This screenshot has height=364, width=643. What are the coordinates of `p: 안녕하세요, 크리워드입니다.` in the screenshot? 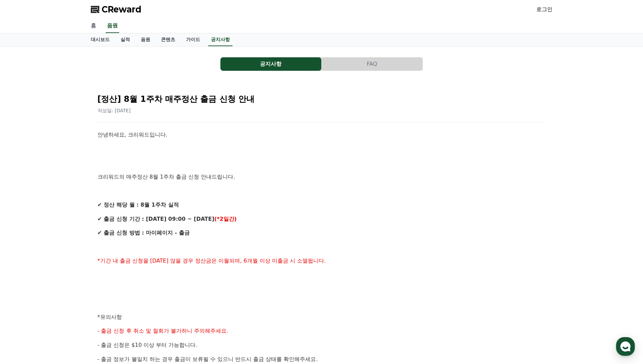 It's located at (322, 135).